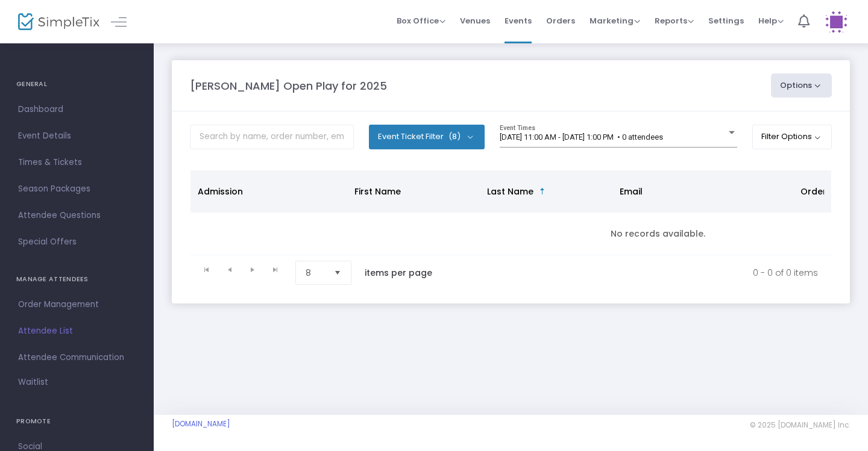  What do you see at coordinates (76, 358) in the screenshot?
I see `span: Attendee Communication` at bounding box center [76, 358].